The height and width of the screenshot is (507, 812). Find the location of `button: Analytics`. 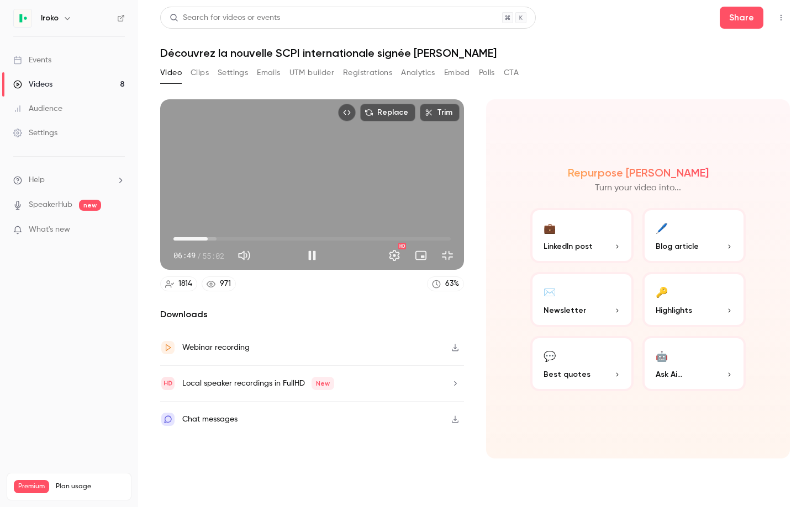

button: Analytics is located at coordinates (418, 73).